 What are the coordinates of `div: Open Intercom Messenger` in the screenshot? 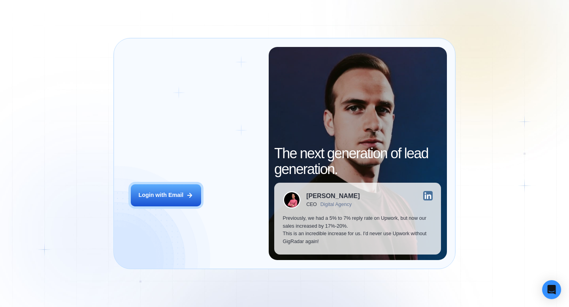 It's located at (551, 290).